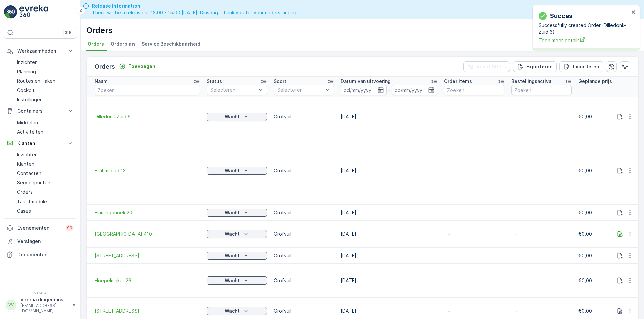 The image size is (644, 319). What do you see at coordinates (27, 155) in the screenshot?
I see `p: Inzichten` at bounding box center [27, 155].